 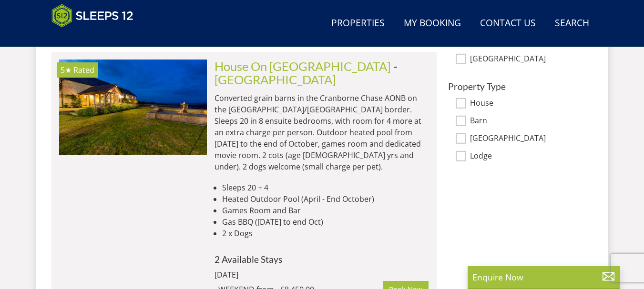 I want to click on a: Contact Us, so click(x=508, y=23).